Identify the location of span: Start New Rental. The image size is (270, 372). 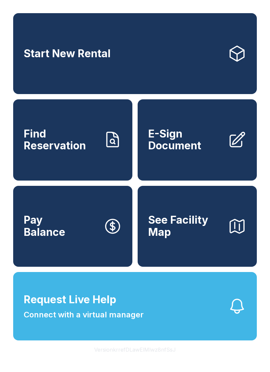
(67, 54).